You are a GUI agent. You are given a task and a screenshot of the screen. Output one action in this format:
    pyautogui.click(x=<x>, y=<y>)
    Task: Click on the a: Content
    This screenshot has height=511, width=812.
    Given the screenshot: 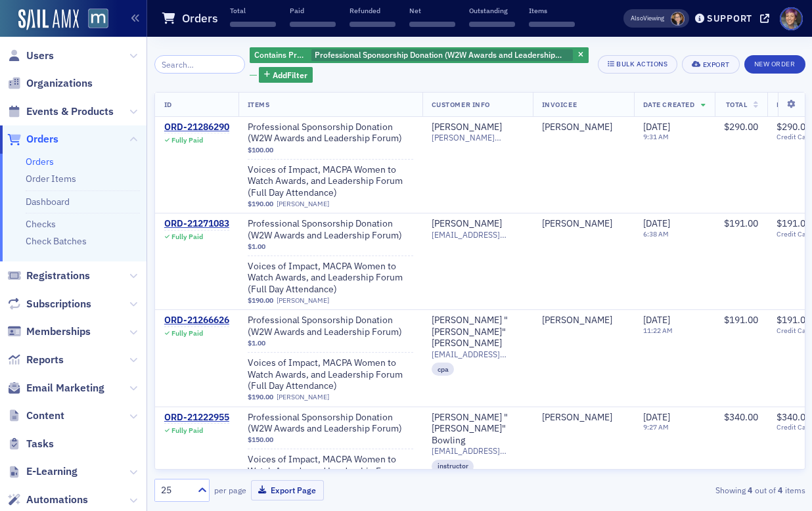 What is the action you would take?
    pyautogui.click(x=36, y=416)
    